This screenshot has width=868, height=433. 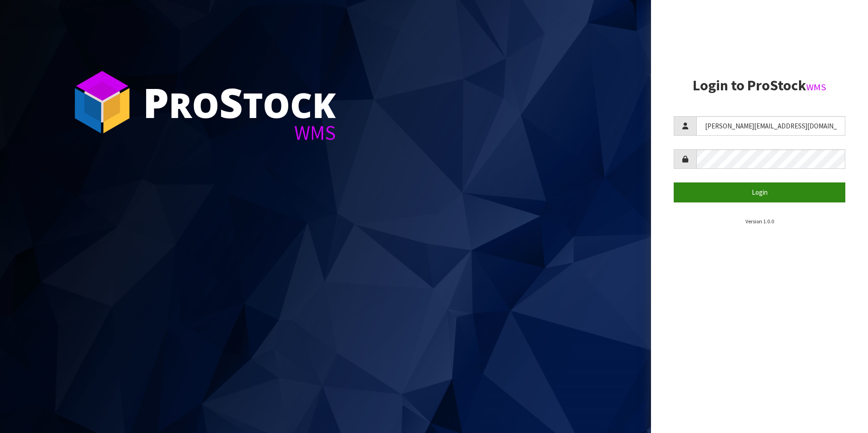 I want to click on img: ProStock Cube, so click(x=102, y=102).